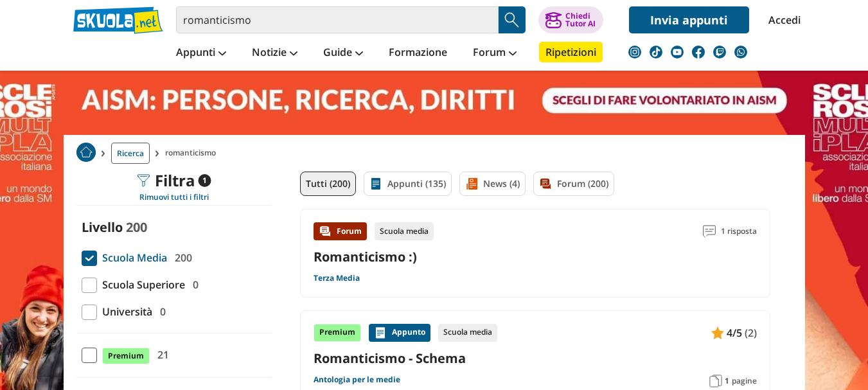 This screenshot has width=868, height=390. What do you see at coordinates (494, 53) in the screenshot?
I see `a: Forum` at bounding box center [494, 53].